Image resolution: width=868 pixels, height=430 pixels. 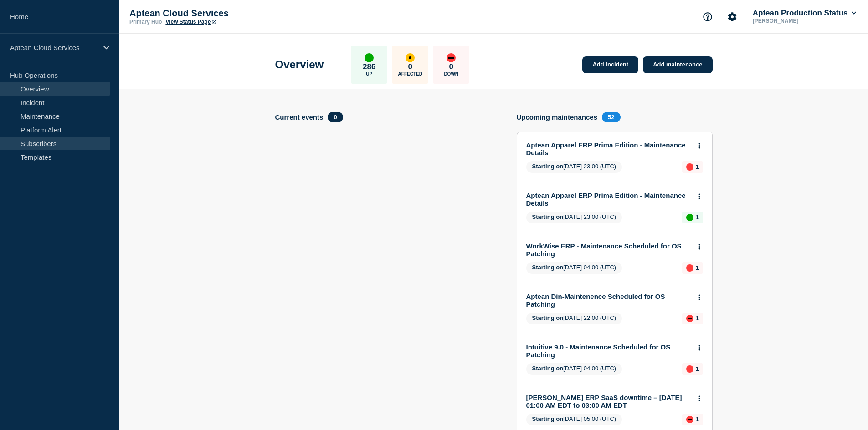 I want to click on a: Intuitive 9.0 - Maintenance Scheduled for OS Patching, so click(x=608, y=351).